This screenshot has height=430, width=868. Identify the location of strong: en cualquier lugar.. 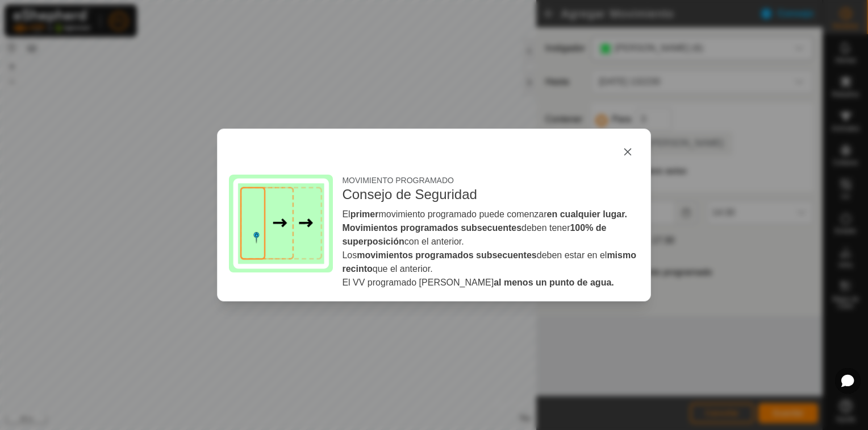
(586, 214).